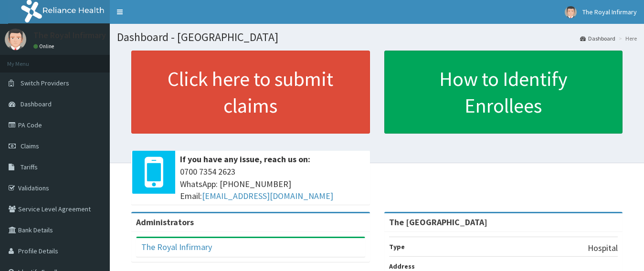 Image resolution: width=644 pixels, height=271 pixels. I want to click on span: The Royal Infirmary, so click(609, 12).